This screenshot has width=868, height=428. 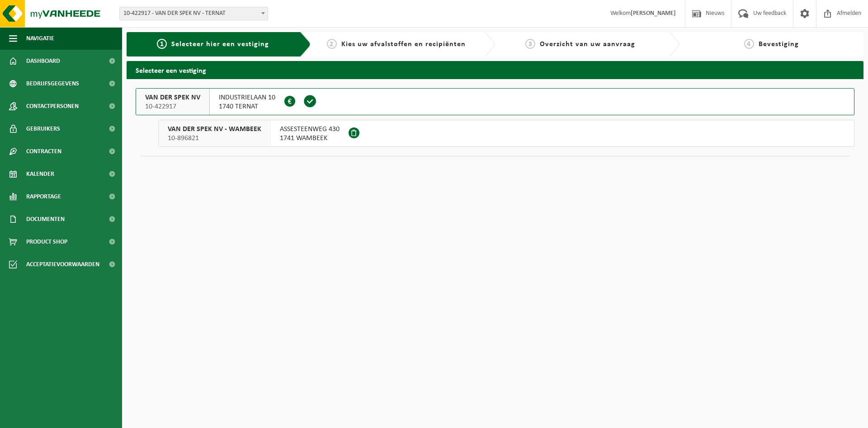 What do you see at coordinates (310, 129) in the screenshot?
I see `span: ASSESTEENWEG 430` at bounding box center [310, 129].